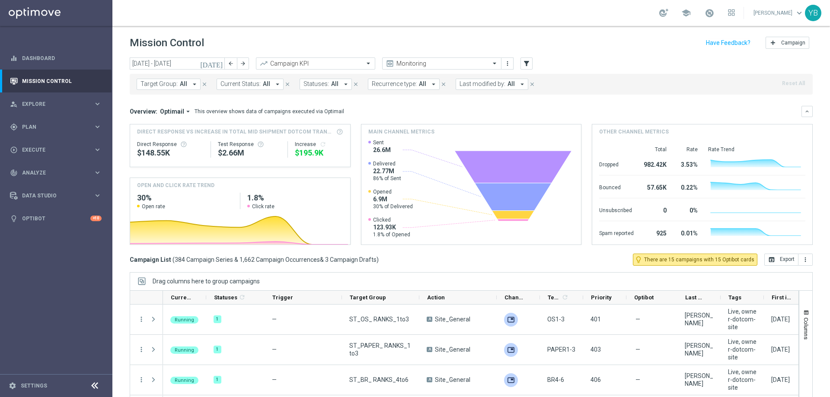 The width and height of the screenshot is (830, 397). I want to click on span: There are 15 campaigns with 15 Optibot cards, so click(699, 260).